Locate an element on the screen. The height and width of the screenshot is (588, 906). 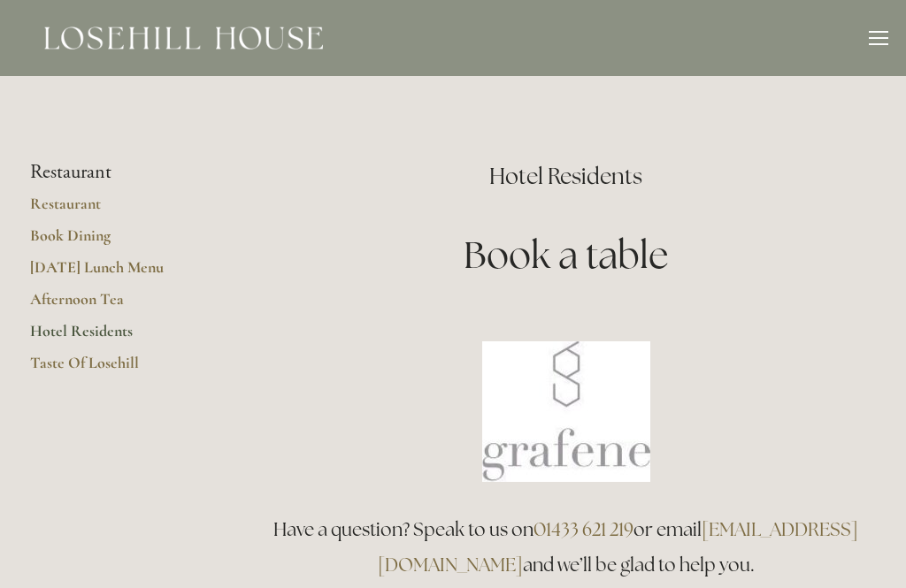
h2: Hotel Residents is located at coordinates (565, 176).